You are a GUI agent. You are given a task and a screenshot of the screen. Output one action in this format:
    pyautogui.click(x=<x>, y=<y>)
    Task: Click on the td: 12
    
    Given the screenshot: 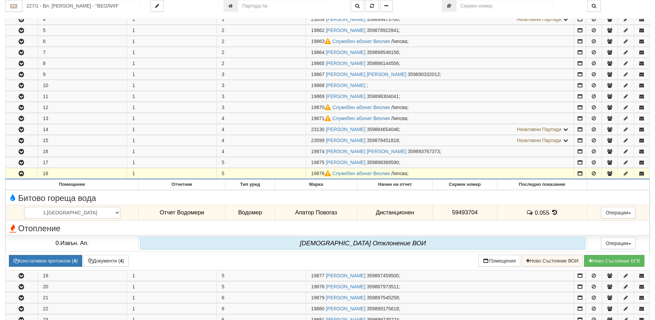 What is the action you would take?
    pyautogui.click(x=82, y=107)
    